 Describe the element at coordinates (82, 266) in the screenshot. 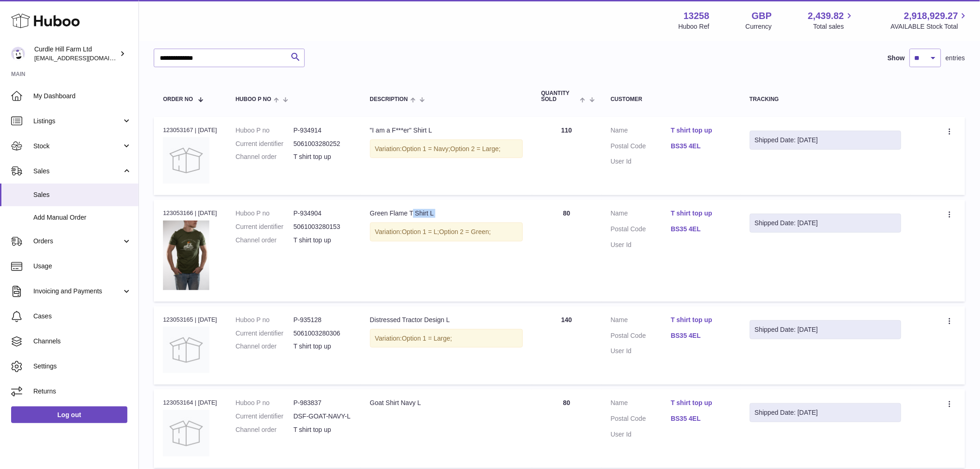

I see `span: Usage` at that location.